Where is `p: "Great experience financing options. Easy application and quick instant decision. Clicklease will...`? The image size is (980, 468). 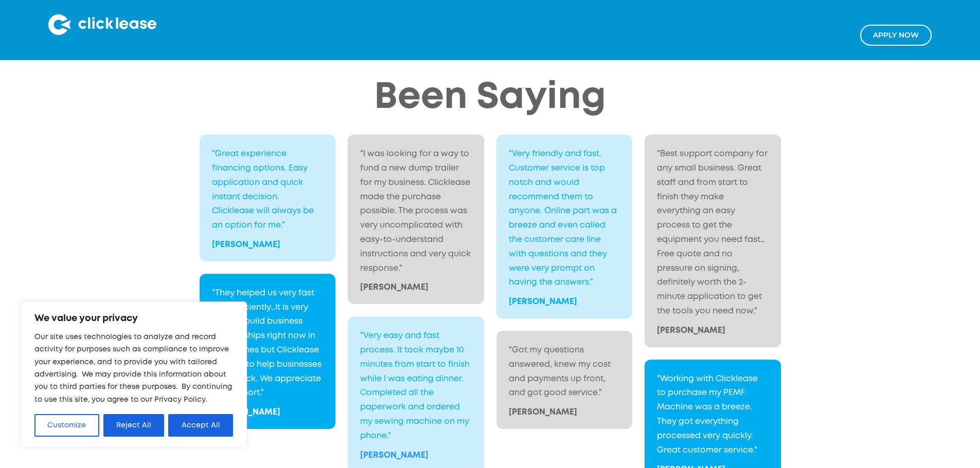
p: "Great experience financing options. Easy application and quick instant decision. Clicklease will... is located at coordinates (268, 190).